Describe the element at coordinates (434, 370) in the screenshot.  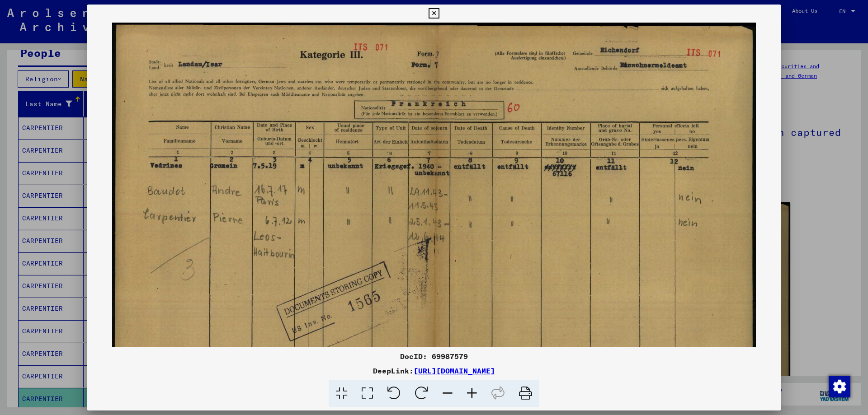
I see `div: DeepLink:` at that location.